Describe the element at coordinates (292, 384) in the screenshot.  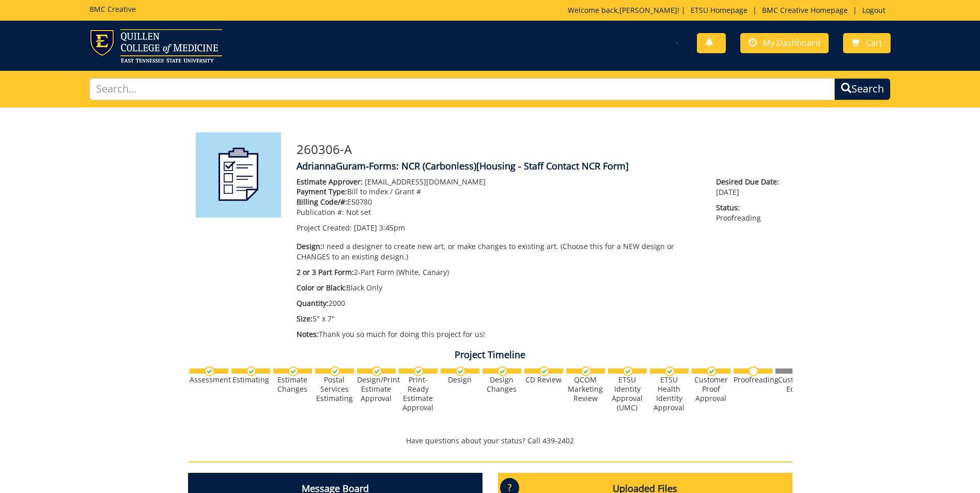
I see `div: Estimate Changes` at that location.